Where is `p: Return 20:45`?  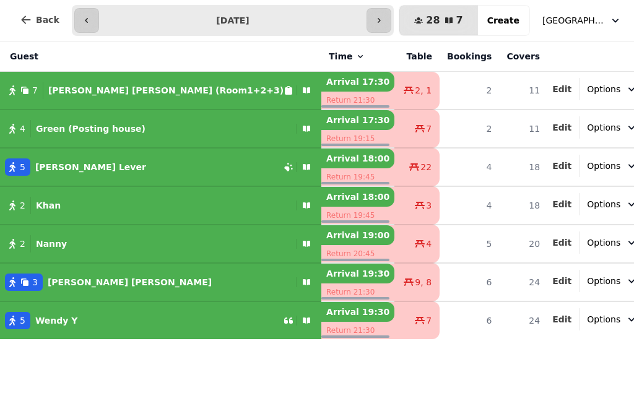
p: Return 20:45 is located at coordinates (358, 254).